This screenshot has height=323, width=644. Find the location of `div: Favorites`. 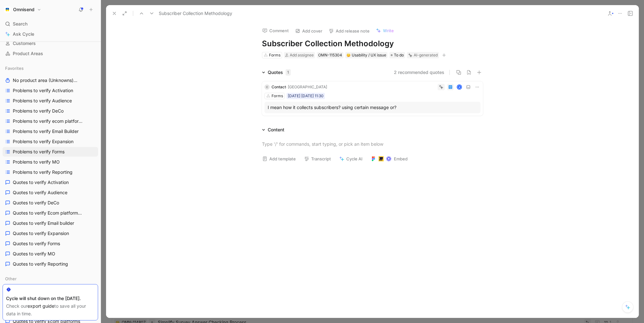

div: Favorites is located at coordinates (50, 68).